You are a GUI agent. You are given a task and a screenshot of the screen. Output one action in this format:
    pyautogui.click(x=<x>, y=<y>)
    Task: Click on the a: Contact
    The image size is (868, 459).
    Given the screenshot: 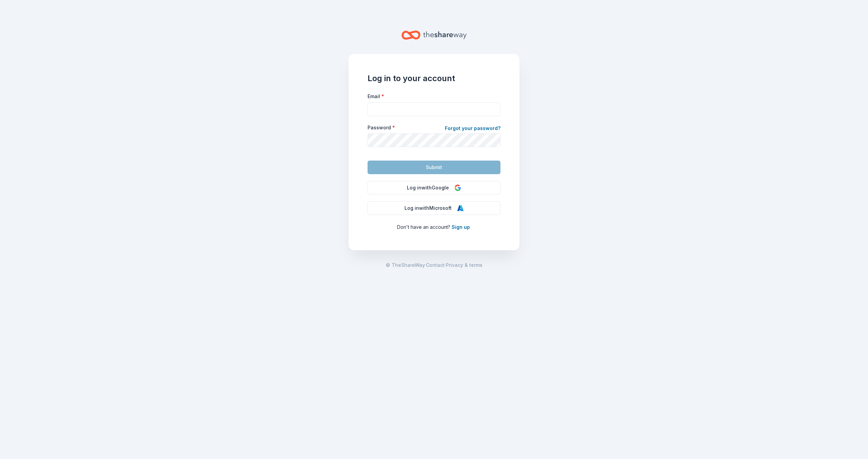 What is the action you would take?
    pyautogui.click(x=435, y=265)
    